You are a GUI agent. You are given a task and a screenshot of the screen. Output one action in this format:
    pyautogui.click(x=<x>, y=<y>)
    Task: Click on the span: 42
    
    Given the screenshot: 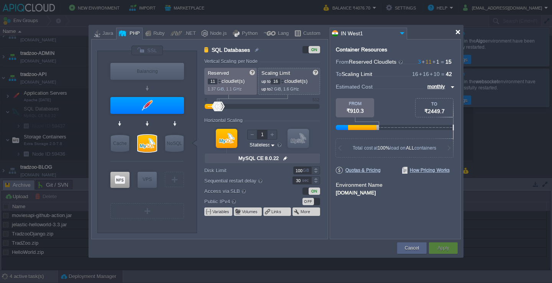 What is the action you would take?
    pyautogui.click(x=449, y=74)
    